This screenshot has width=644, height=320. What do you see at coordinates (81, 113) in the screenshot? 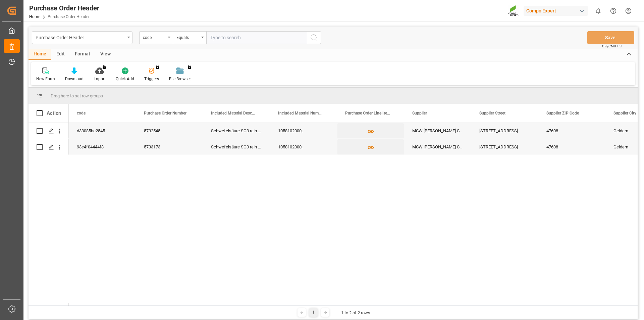
I see `span: code` at bounding box center [81, 113].